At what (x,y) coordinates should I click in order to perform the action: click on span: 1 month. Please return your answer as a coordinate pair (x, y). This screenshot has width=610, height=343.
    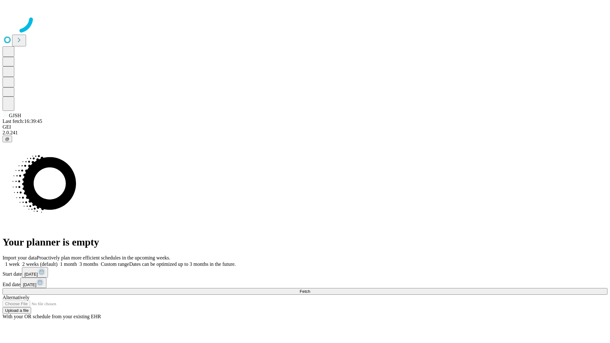
    Looking at the image, I should click on (68, 264).